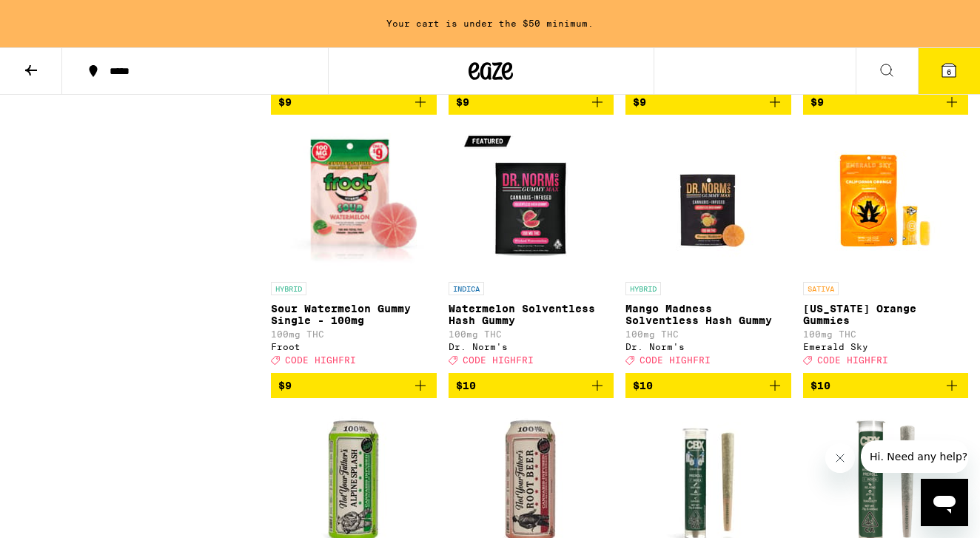  I want to click on a: Open page for Mango Madness Solventless Hash Gummy from Dr. Norm's, so click(708, 250).